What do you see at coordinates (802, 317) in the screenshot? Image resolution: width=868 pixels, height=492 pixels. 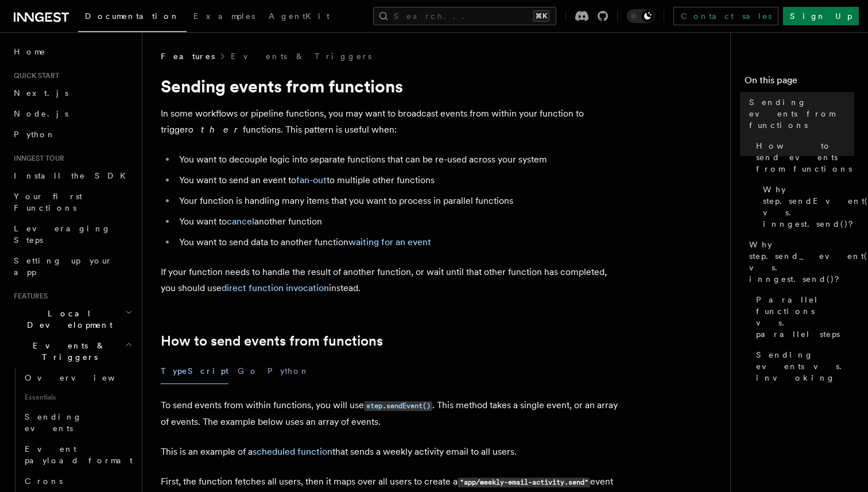 I see `a: Parallel functions vs. parallel steps` at bounding box center [802, 317].